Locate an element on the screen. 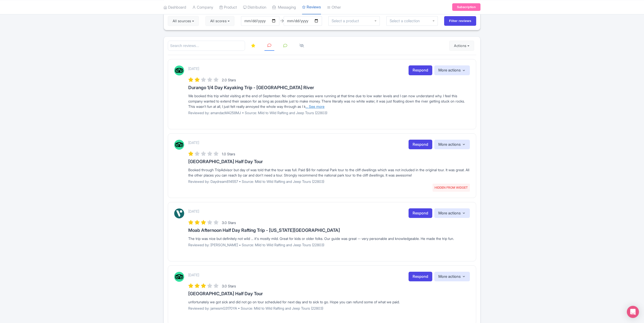 The width and height of the screenshot is (644, 323). a: Product is located at coordinates (228, 7).